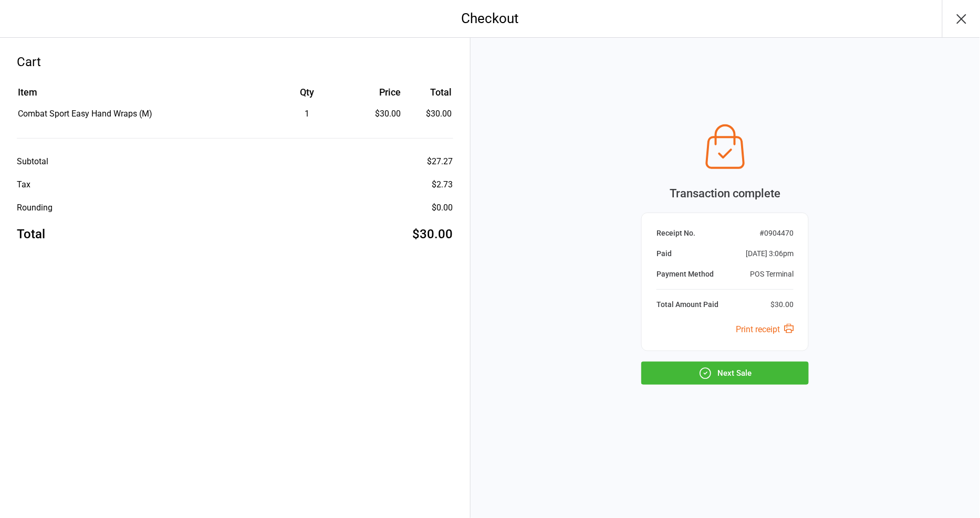 The image size is (980, 518). I want to click on div: $27.27, so click(440, 161).